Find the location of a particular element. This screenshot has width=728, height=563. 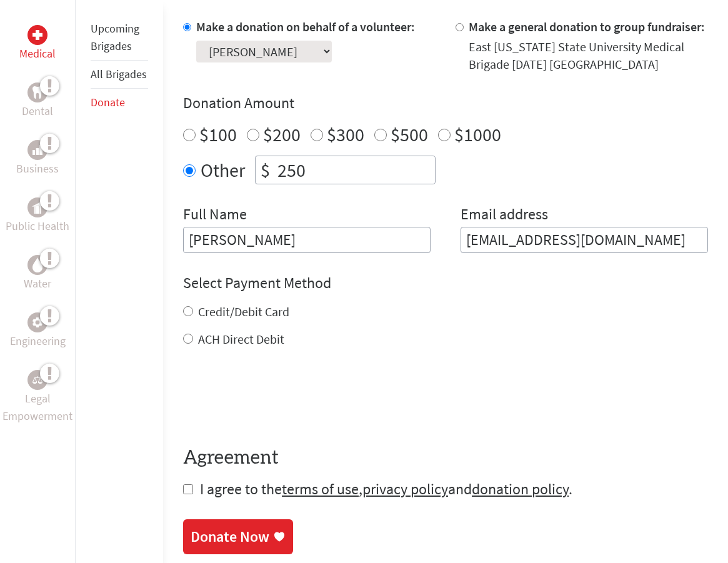

a: Public HealthPublic Health is located at coordinates (37, 216).